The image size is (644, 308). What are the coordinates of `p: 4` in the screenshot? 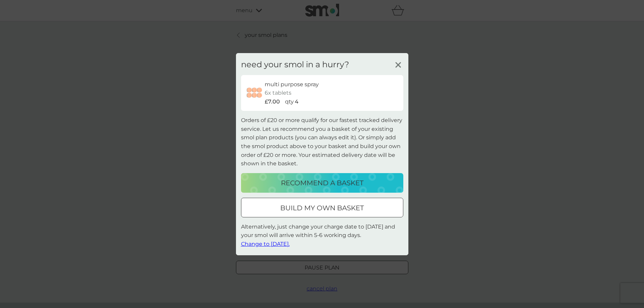 It's located at (296, 102).